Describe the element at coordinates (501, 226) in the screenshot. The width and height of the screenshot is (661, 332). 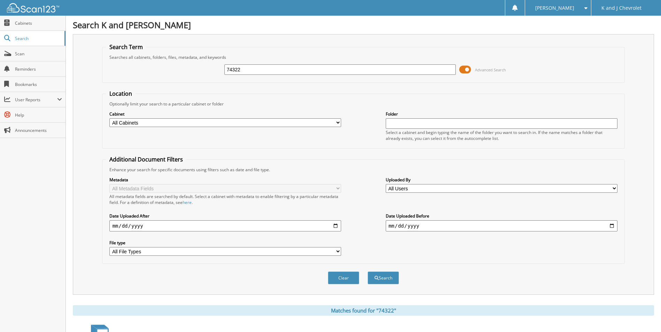
I see `input: end` at that location.